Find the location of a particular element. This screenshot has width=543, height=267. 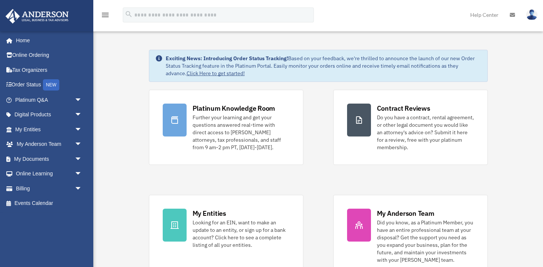

a: Order StatusNEW is located at coordinates (49, 85).